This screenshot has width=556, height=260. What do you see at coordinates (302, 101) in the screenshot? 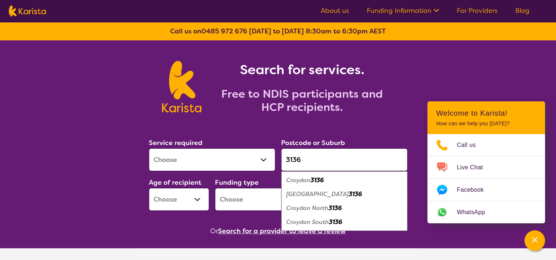
I see `h2: Free to NDIS participants and HCP recipients.` at bounding box center [302, 101].